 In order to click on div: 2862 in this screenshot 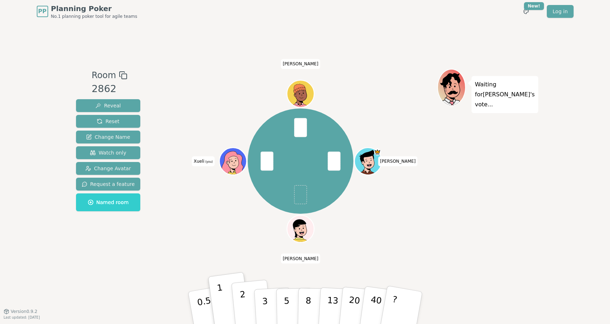, I will do `click(110, 89)`.